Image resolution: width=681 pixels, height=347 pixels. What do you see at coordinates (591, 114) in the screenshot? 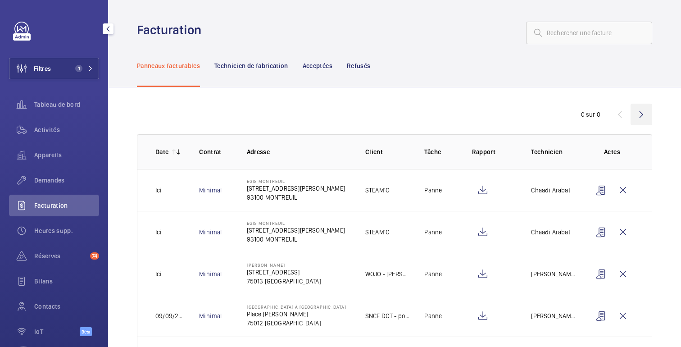
I see `font: 0 sur 0` at bounding box center [591, 114].